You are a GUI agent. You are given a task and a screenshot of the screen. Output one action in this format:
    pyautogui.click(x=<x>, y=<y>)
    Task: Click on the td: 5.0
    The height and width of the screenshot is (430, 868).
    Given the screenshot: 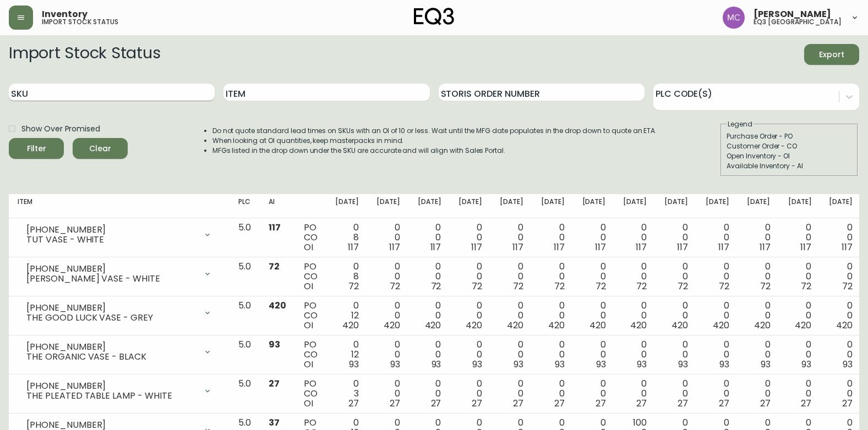 What is the action you would take?
    pyautogui.click(x=244, y=238)
    